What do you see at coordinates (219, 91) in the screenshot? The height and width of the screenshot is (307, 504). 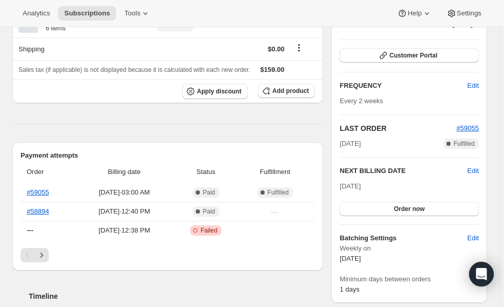 I see `span: Apply discount` at bounding box center [219, 91].